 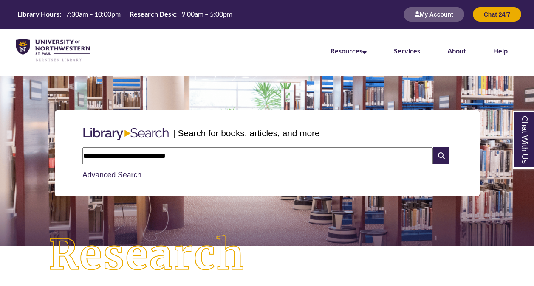 What do you see at coordinates (152, 14) in the screenshot?
I see `th: Research Desk:` at bounding box center [152, 14].